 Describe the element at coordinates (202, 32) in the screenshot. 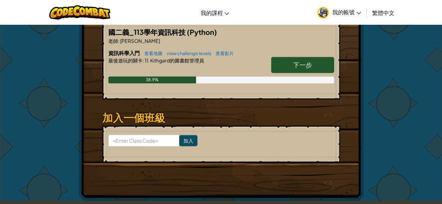

I see `span: (Python)` at that location.